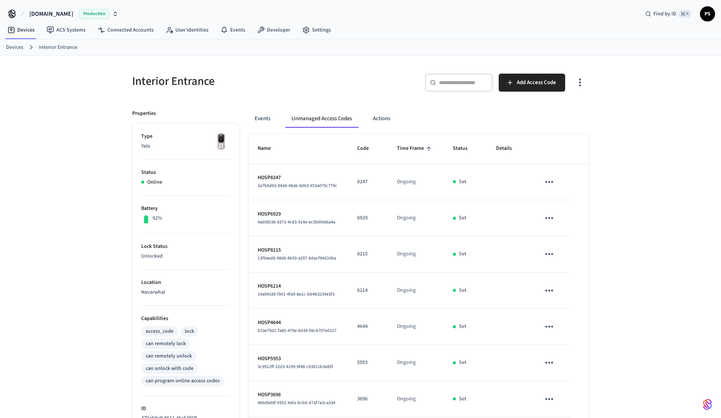 This screenshot has height=418, width=721. I want to click on div: ant example, so click(419, 119).